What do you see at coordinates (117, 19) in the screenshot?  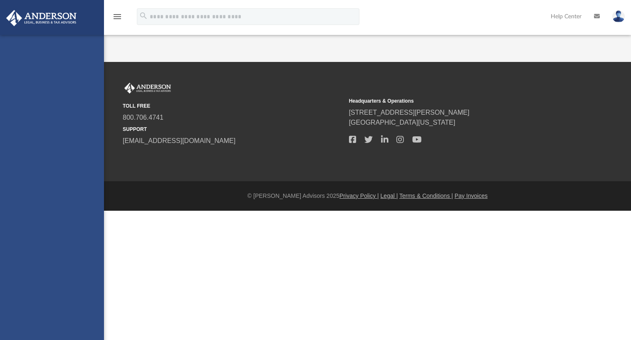 I see `a: menu` at bounding box center [117, 19].